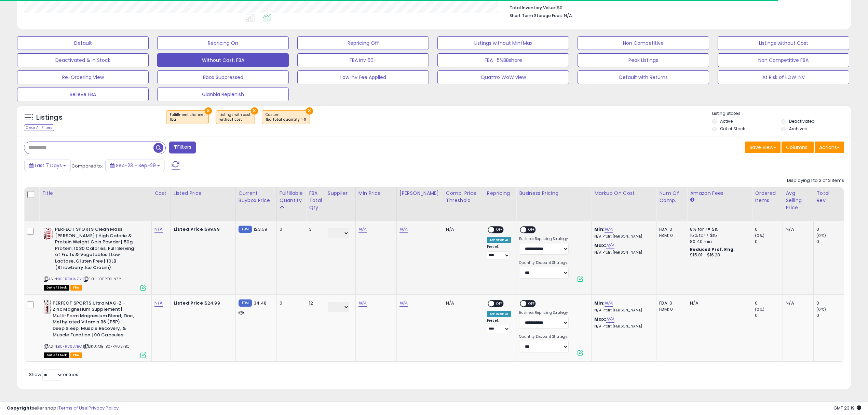 The width and height of the screenshot is (868, 415). I want to click on label: Business Repricing Strategy:, so click(544, 313).